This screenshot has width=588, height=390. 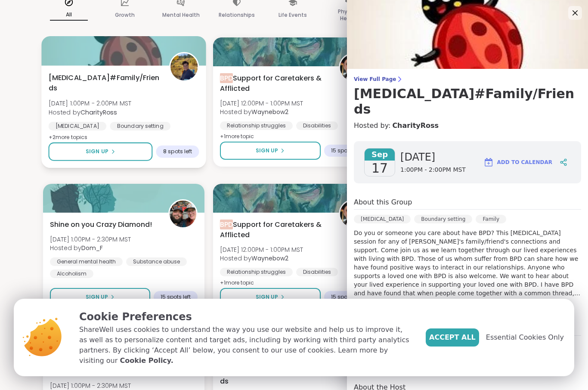 What do you see at coordinates (237, 15) in the screenshot?
I see `p: Relationships` at bounding box center [237, 15].